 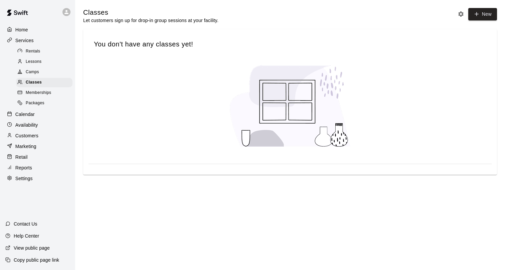 What do you see at coordinates (36, 260) in the screenshot?
I see `p: Copy public page link` at bounding box center [36, 260].